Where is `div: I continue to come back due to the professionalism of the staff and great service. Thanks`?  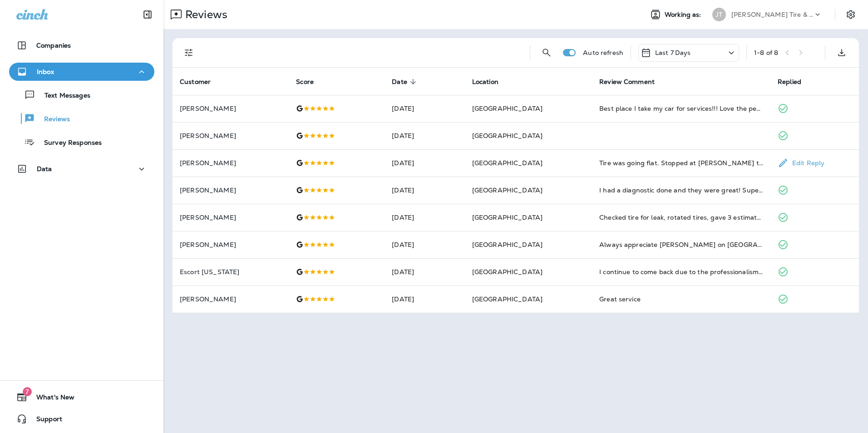 div: I continue to come back due to the professionalism of the staff and great service. Thanks is located at coordinates (681, 272).